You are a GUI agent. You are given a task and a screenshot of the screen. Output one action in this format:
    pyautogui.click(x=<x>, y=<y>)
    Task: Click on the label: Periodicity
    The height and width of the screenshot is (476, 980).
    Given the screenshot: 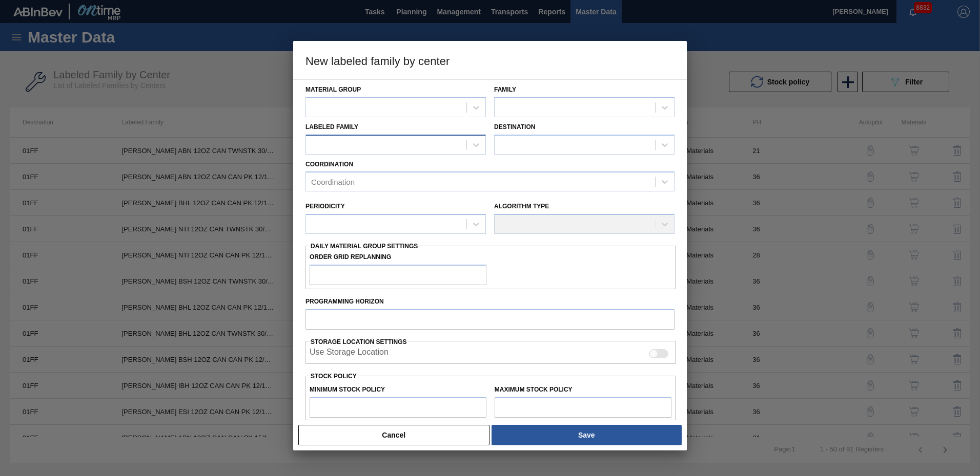 What is the action you would take?
    pyautogui.click(x=325, y=207)
    